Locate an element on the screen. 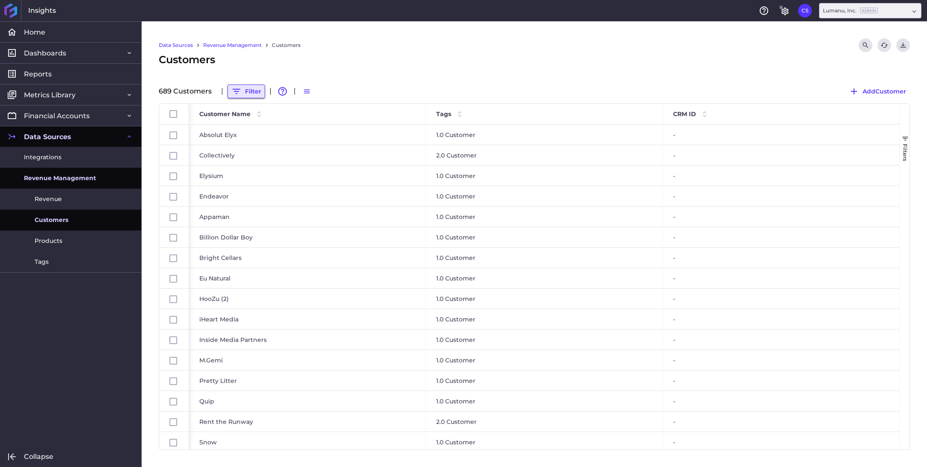  span: Home is located at coordinates (35, 32).